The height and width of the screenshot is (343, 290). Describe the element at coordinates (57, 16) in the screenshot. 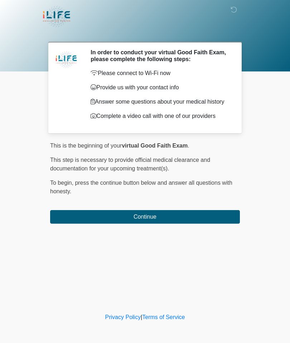

I see `img: iLIFE Anti-Aging Center Logo` at that location.